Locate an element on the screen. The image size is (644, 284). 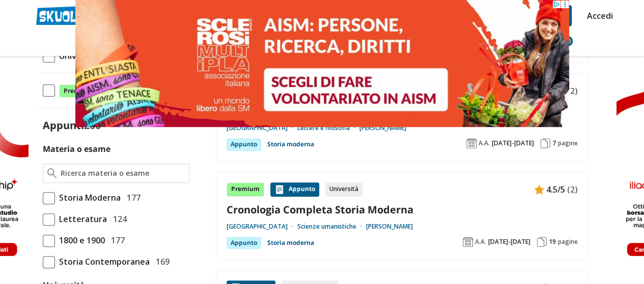
div: Premium is located at coordinates (246, 190).